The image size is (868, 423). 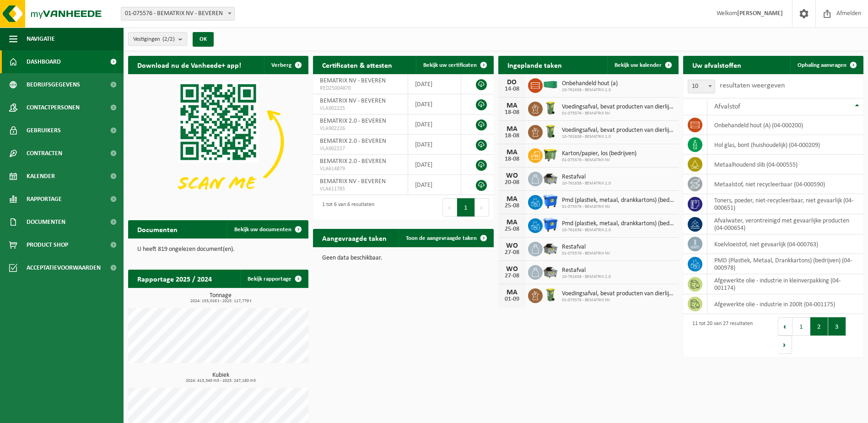 What do you see at coordinates (638, 65) in the screenshot?
I see `span: Bekijk uw kalender` at bounding box center [638, 65].